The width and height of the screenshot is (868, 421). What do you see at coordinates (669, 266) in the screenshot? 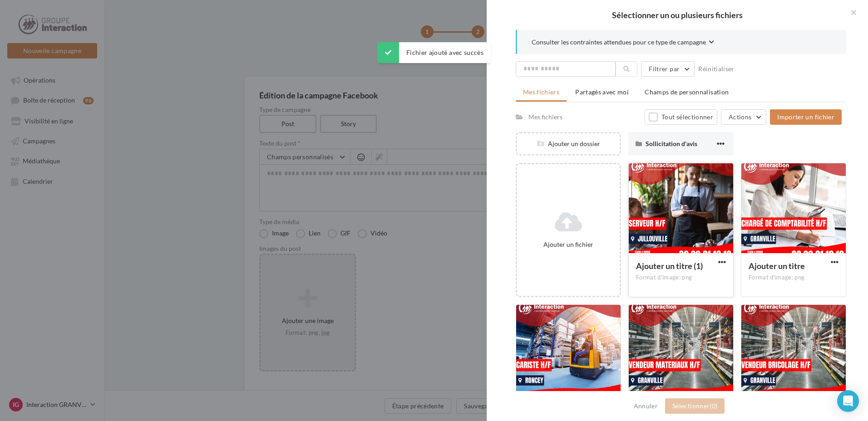
I see `span: Ajouter un titre (1)` at bounding box center [669, 266].